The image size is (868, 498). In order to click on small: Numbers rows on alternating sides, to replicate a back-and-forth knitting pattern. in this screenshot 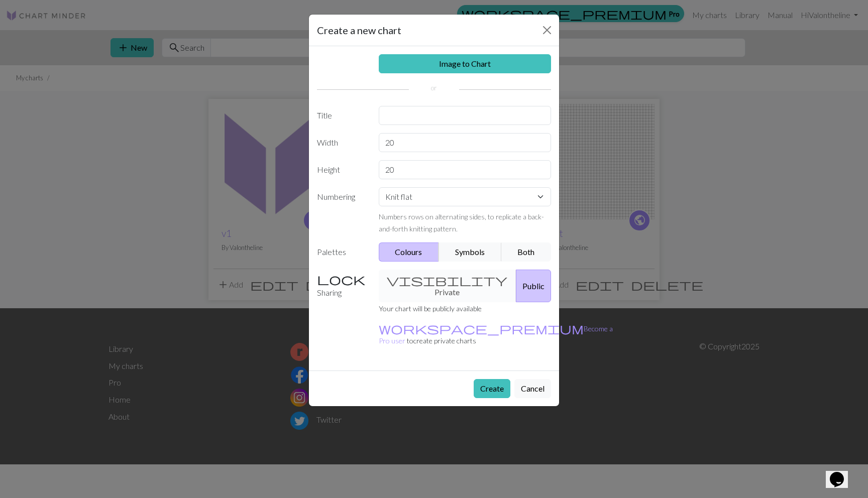, I will do `click(461, 222)`.